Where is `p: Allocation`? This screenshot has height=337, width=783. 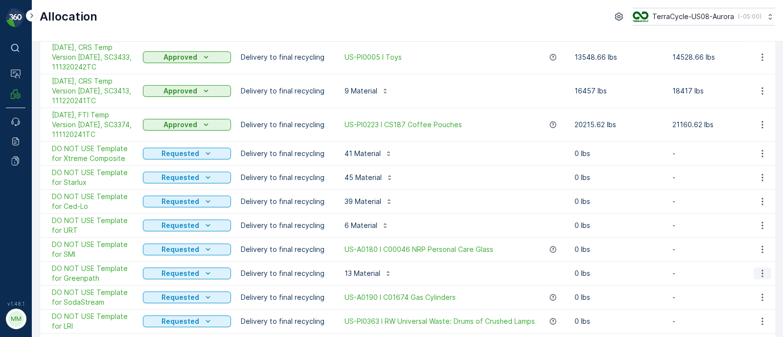
p: Allocation is located at coordinates (69, 17).